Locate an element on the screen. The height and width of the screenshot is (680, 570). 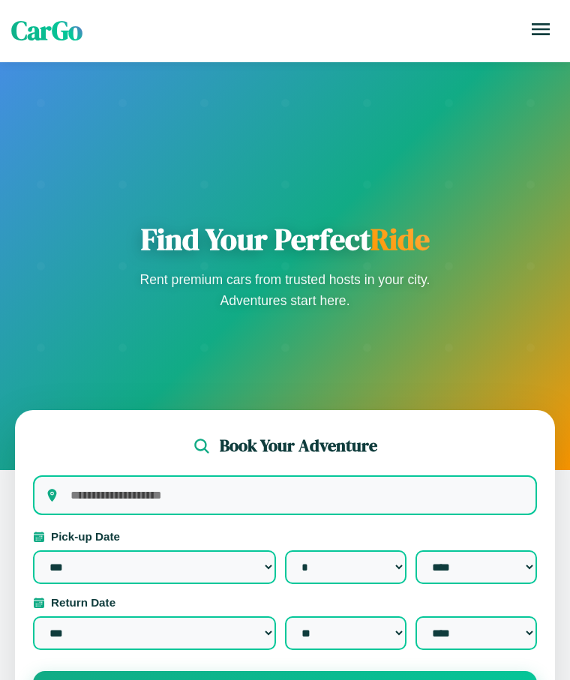
h2: Book Your Adventure is located at coordinates (298, 445).